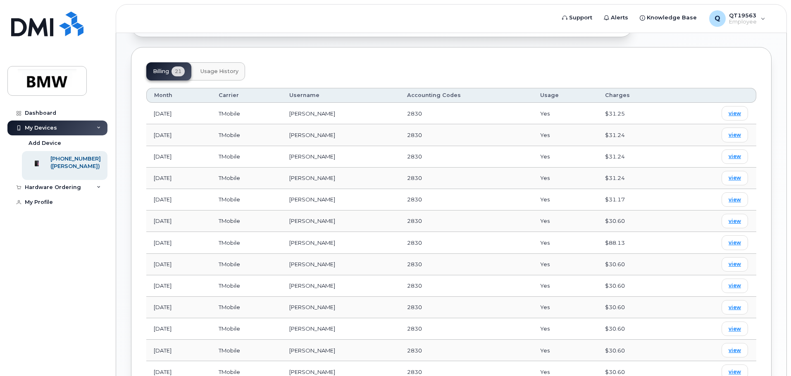  Describe the element at coordinates (577, 18) in the screenshot. I see `a: Support` at that location.